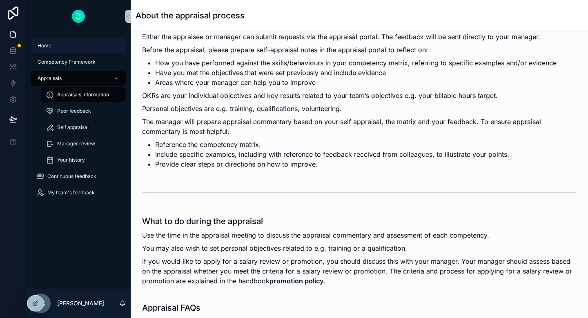  What do you see at coordinates (78, 122) in the screenshot?
I see `div: scrollable content` at bounding box center [78, 122].